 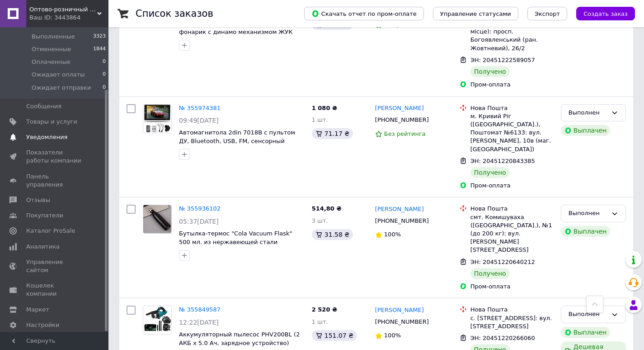 I want to click on button: Скачать отчет по пром-оплате, so click(x=364, y=14).